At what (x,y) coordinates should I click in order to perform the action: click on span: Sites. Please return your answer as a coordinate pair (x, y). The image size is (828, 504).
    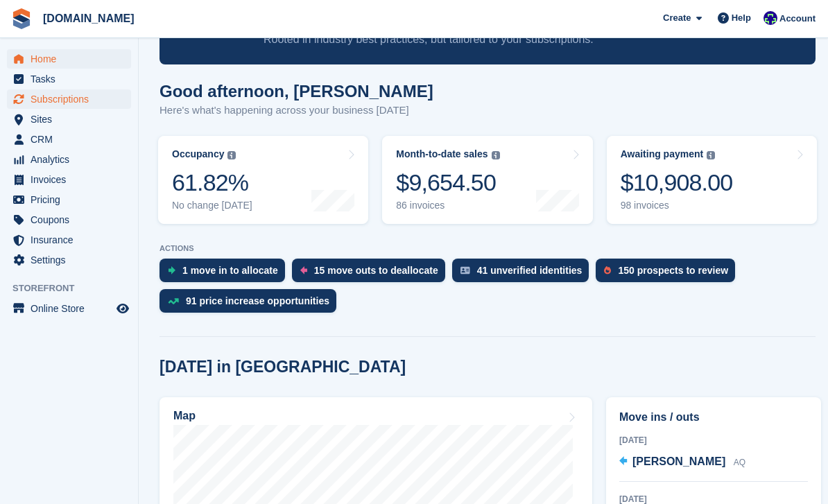
    Looking at the image, I should click on (72, 119).